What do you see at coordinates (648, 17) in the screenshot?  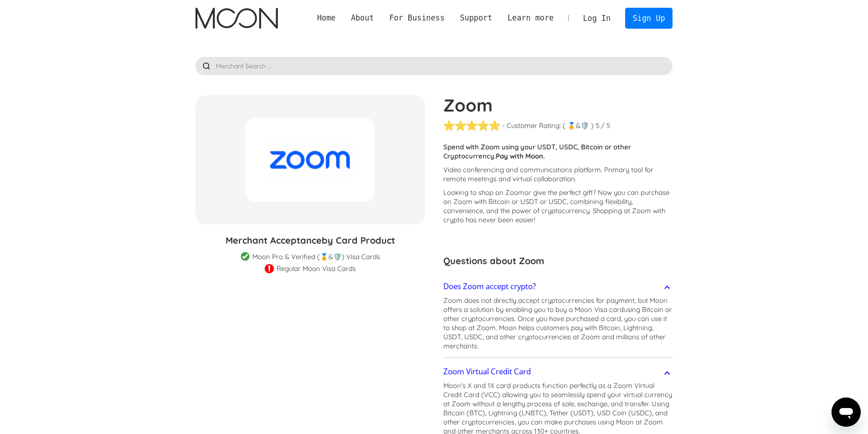 I see `a: Sign Up` at bounding box center [648, 17].